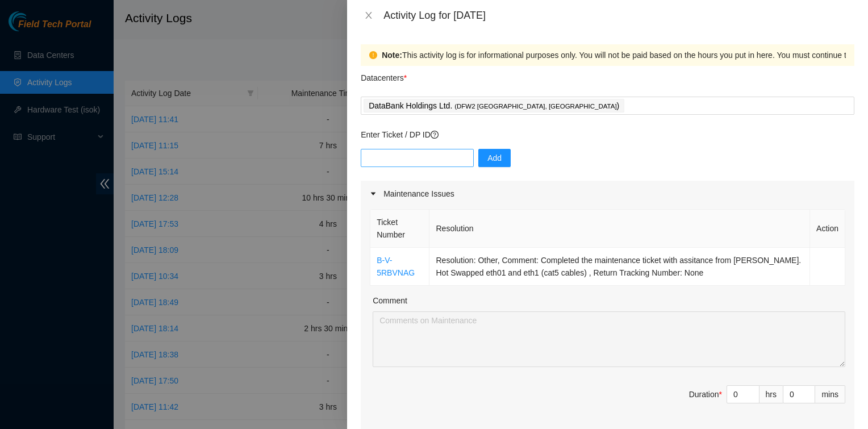  What do you see at coordinates (831, 395) in the screenshot?
I see `div: mins` at bounding box center [831, 395].